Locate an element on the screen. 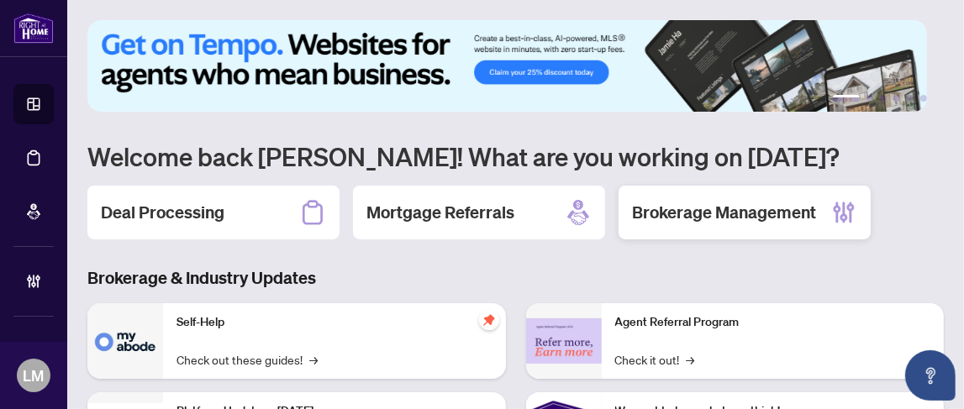 This screenshot has width=964, height=409. button: 6 is located at coordinates (923, 98).